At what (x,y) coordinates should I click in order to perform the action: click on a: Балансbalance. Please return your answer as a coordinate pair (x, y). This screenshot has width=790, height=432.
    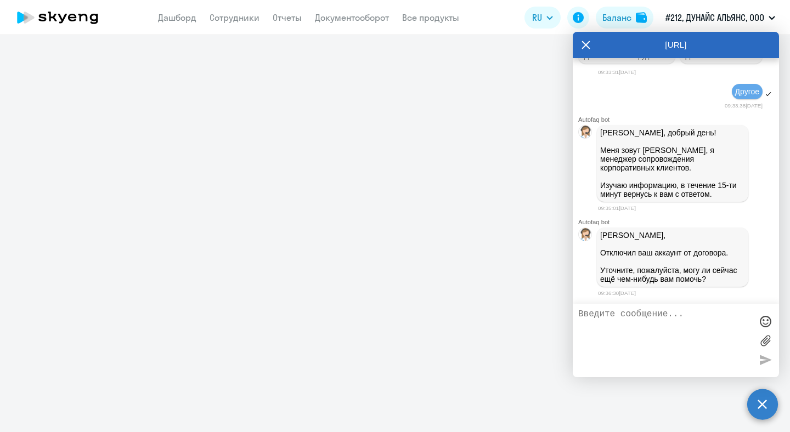
    Looking at the image, I should click on (624, 18).